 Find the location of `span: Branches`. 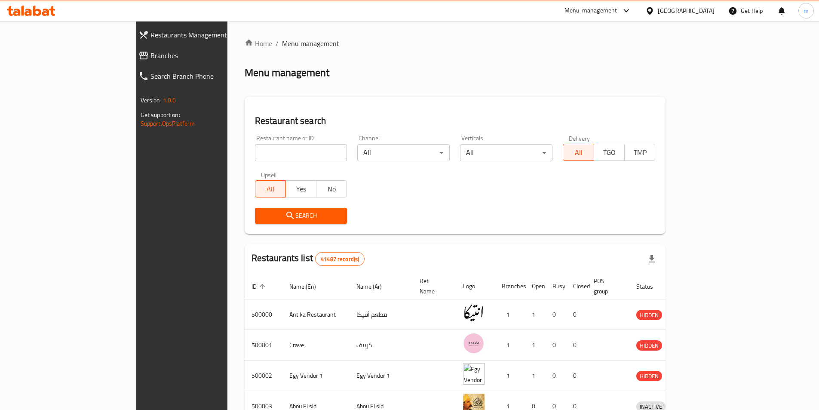

span: Branches is located at coordinates (208, 55).